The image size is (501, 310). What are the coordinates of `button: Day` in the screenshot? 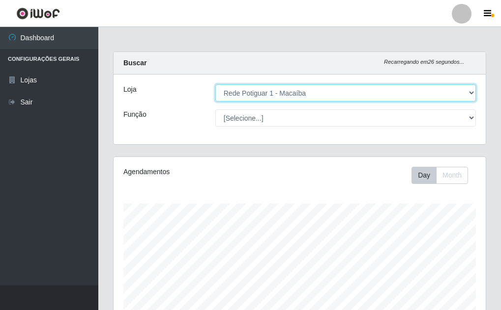 It's located at (423, 175).